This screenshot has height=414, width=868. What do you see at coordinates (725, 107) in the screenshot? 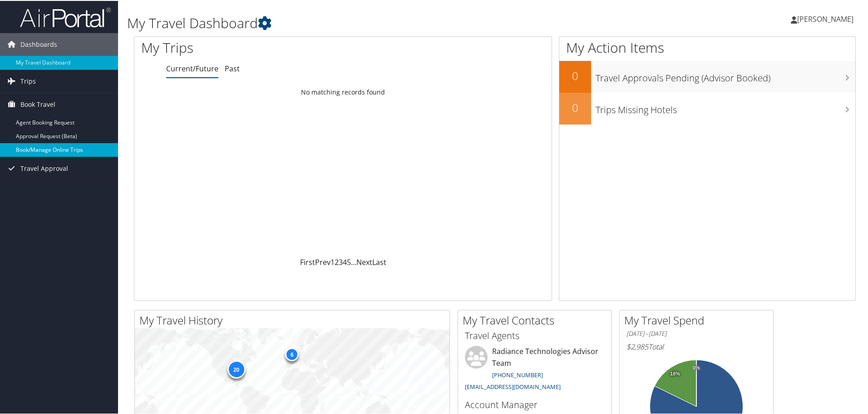
I see `h3: Trips Missing Hotels` at bounding box center [725, 107].